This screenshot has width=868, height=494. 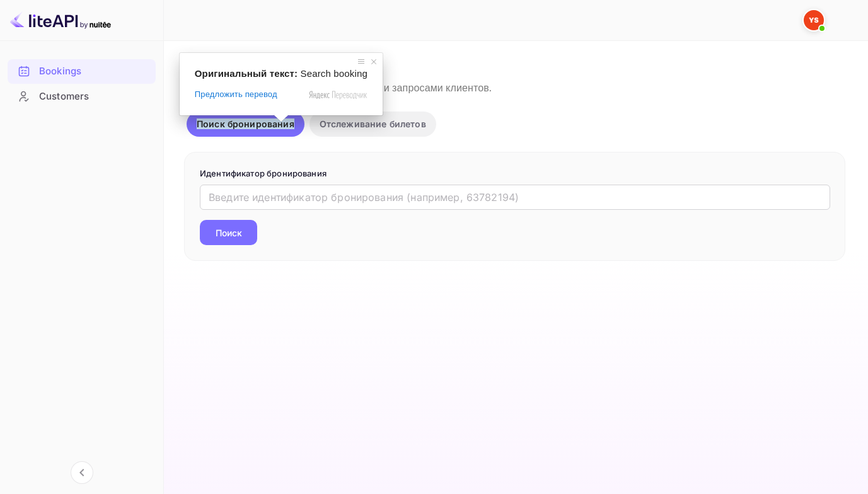 What do you see at coordinates (246, 73) in the screenshot?
I see `span: Оригинальный текст:` at bounding box center [246, 73].